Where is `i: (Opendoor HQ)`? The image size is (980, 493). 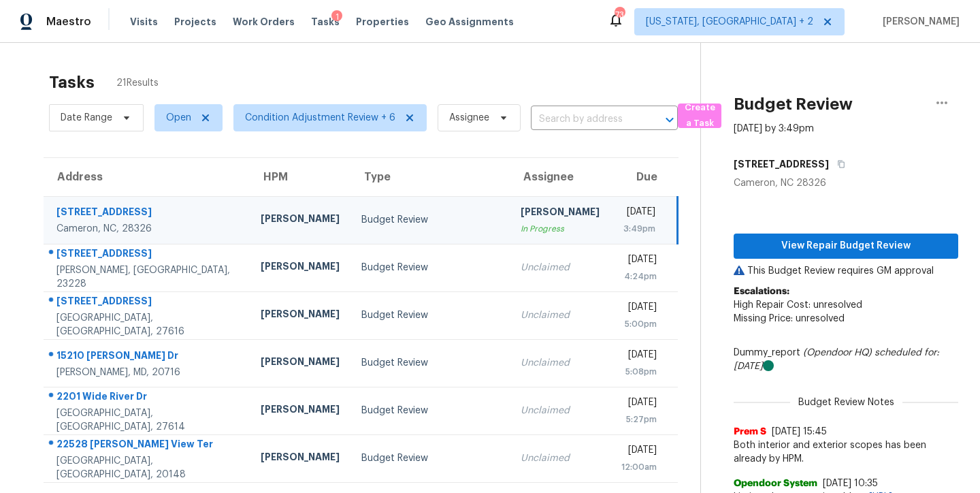
i: (Opendoor HQ) is located at coordinates (837, 352).